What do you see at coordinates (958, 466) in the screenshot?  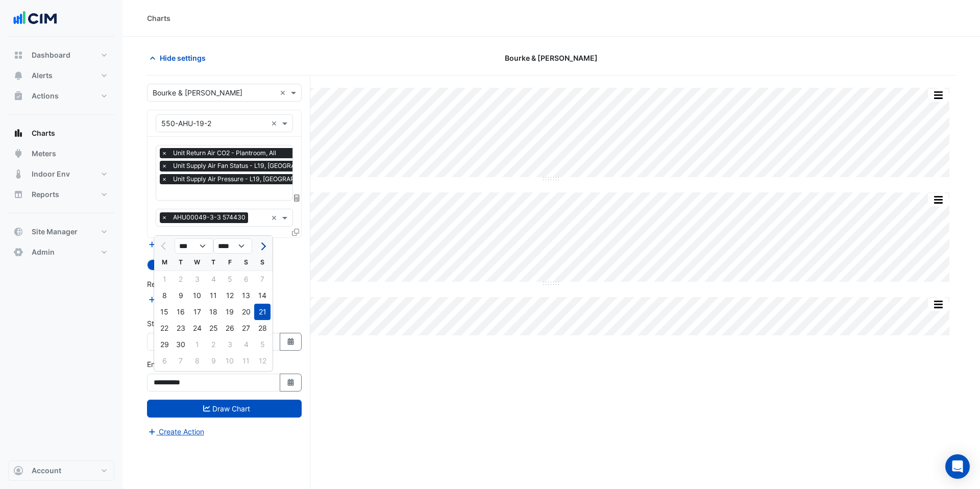 I see `div: Open Intercom Messenger` at bounding box center [958, 466].